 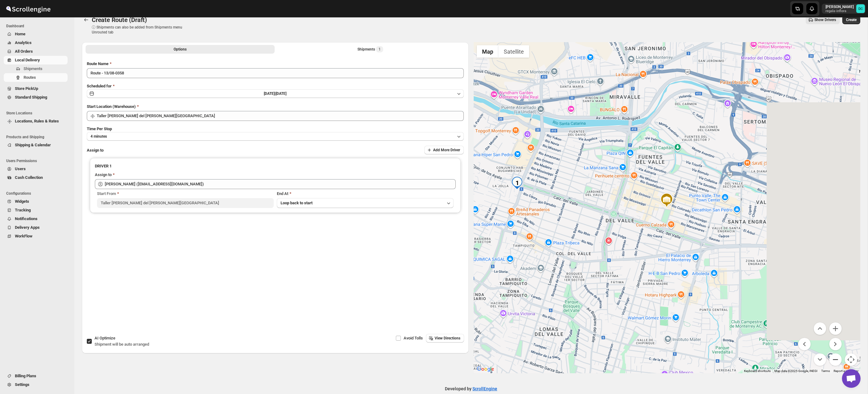 What do you see at coordinates (103, 175) in the screenshot?
I see `div: Assign to` at bounding box center [103, 175].